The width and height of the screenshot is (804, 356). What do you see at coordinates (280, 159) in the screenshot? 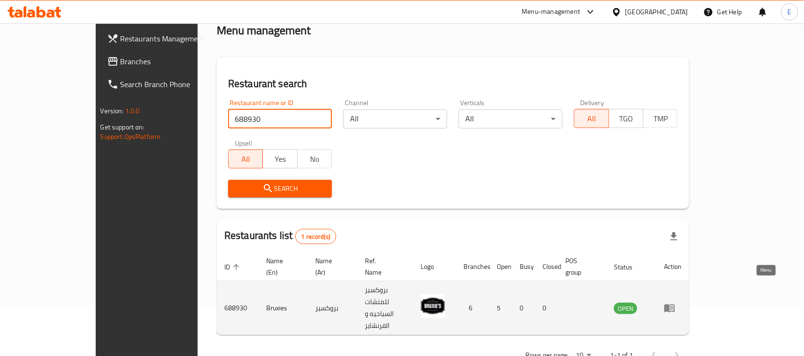
I see `span: Yes` at bounding box center [280, 159].